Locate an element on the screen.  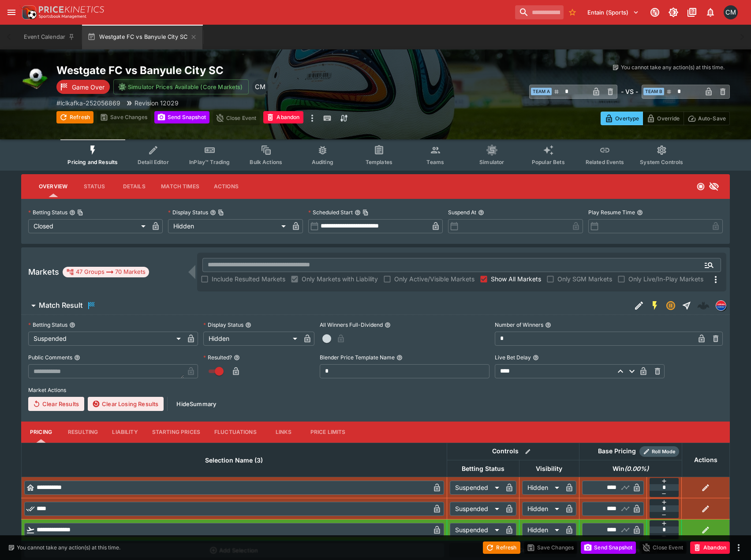
button: Public Comments is located at coordinates (77, 357).